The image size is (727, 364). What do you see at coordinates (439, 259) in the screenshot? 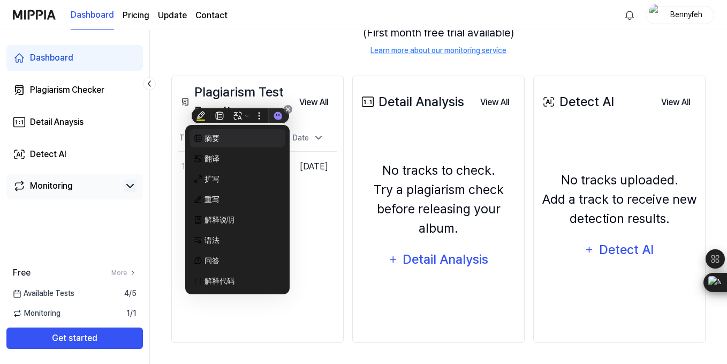
I see `button: Detail Analysis` at bounding box center [439, 259].